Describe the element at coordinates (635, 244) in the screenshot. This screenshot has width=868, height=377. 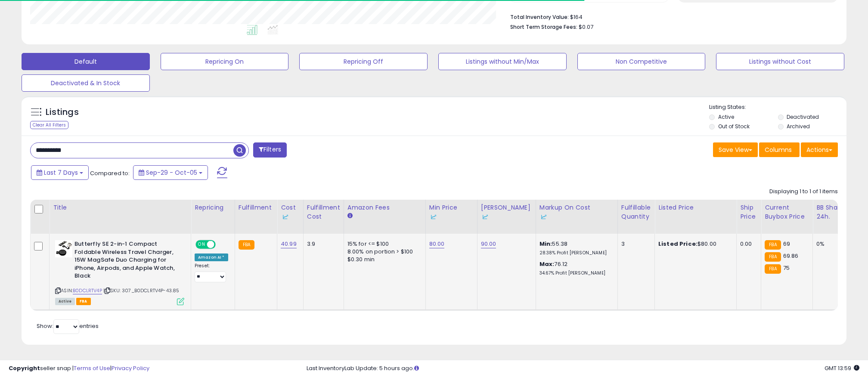
I see `div: 3` at that location.